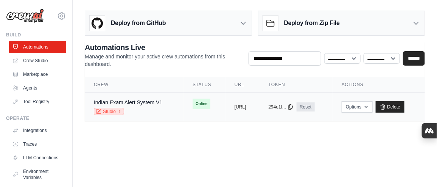  Describe the element at coordinates (37, 47) in the screenshot. I see `a: Automations` at that location.